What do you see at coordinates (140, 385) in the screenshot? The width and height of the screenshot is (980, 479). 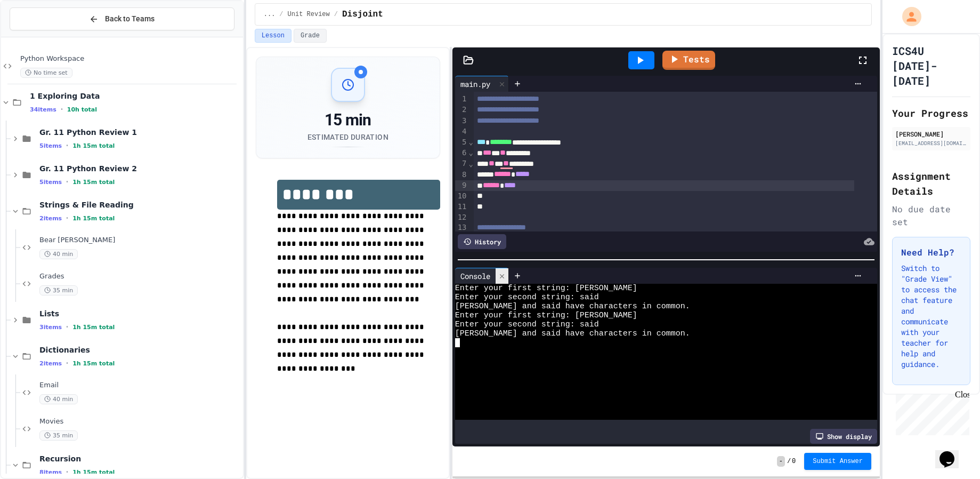 I see `span: Email` at bounding box center [140, 385].